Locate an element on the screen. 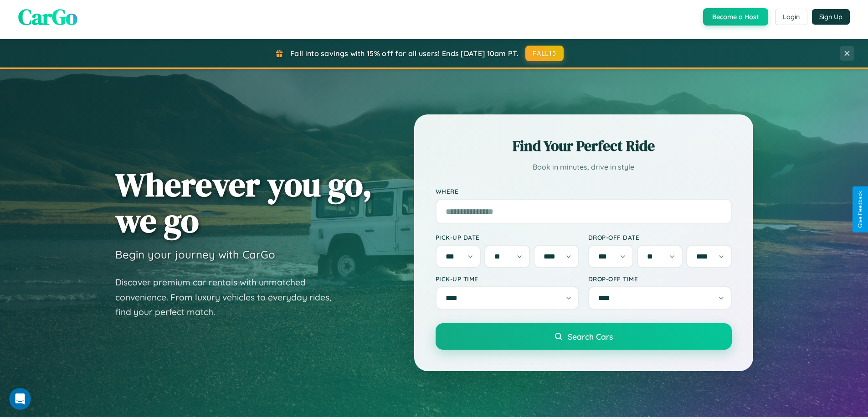 This screenshot has width=868, height=419. span: CarGo is located at coordinates (48, 17).